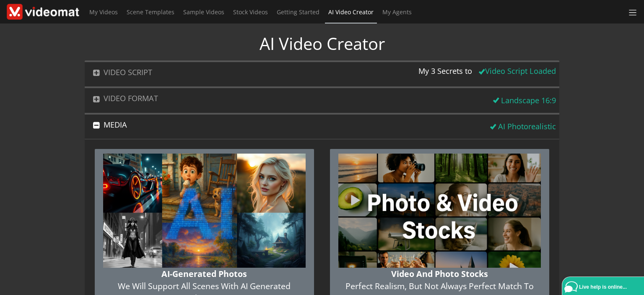 The width and height of the screenshot is (644, 295). What do you see at coordinates (603, 287) in the screenshot?
I see `span: Live help is online...` at bounding box center [603, 287].